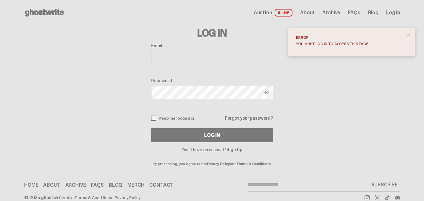  What do you see at coordinates (308, 13) in the screenshot?
I see `span: About` at bounding box center [308, 13].